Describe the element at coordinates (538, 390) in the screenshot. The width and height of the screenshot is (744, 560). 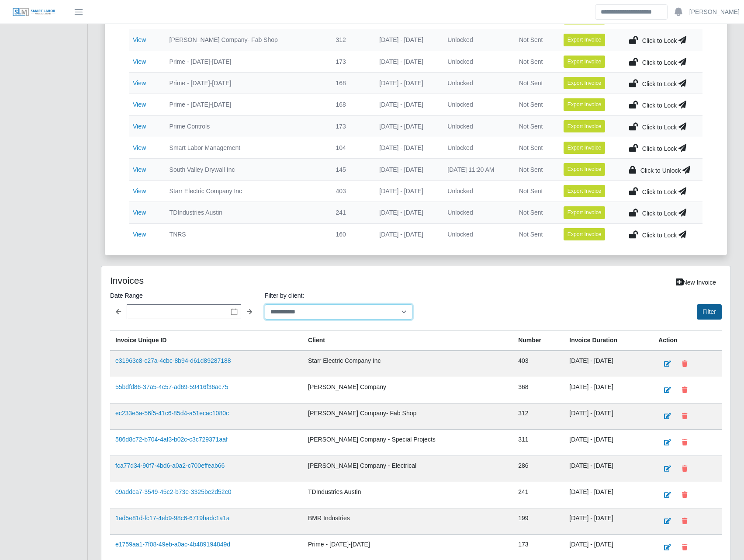
I see `td: 368` at that location.